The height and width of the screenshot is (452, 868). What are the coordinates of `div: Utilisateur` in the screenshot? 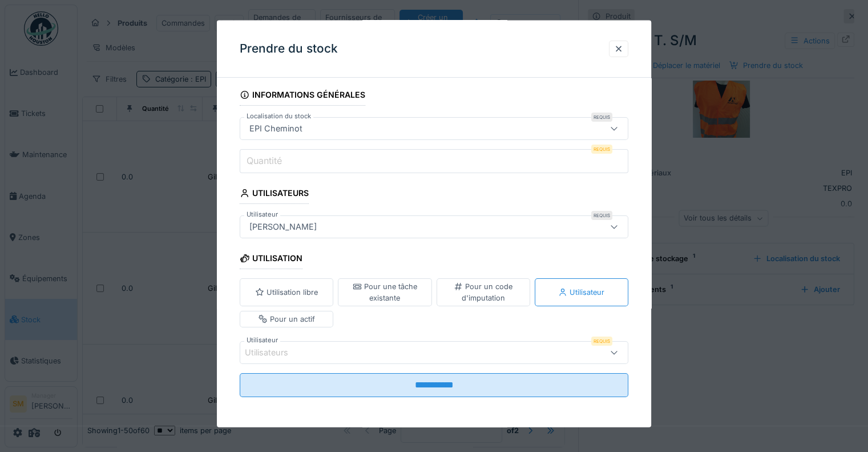 It's located at (581, 292).